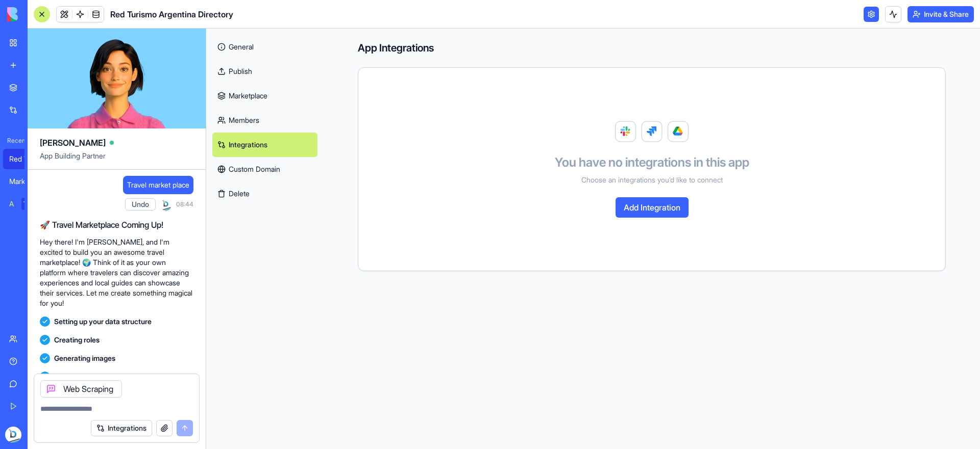  I want to click on button: Add Integration, so click(652, 207).